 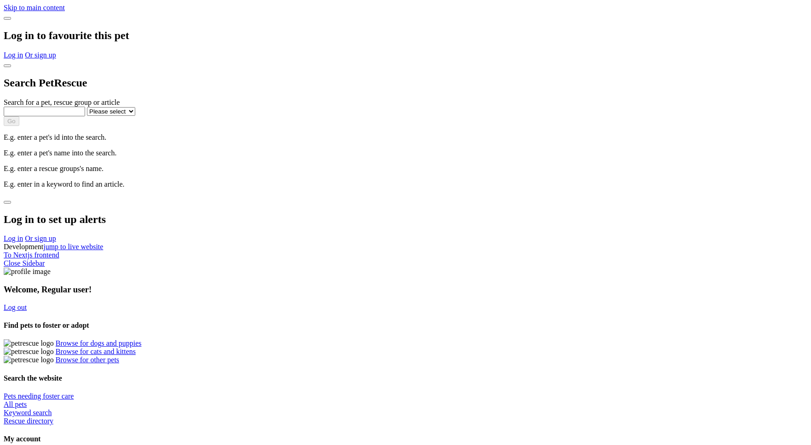 I want to click on label: Search for a pet, rescue group or article, so click(x=62, y=102).